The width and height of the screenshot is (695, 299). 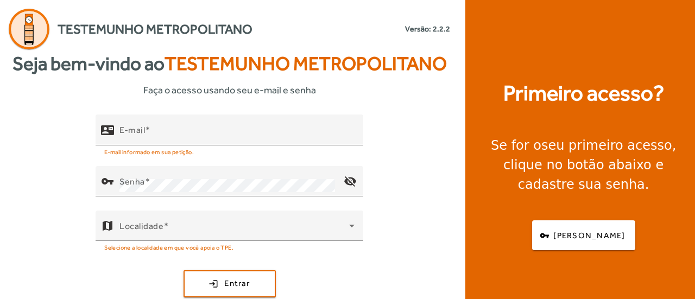 I want to click on mat-icon: vpn_key, so click(x=107, y=181).